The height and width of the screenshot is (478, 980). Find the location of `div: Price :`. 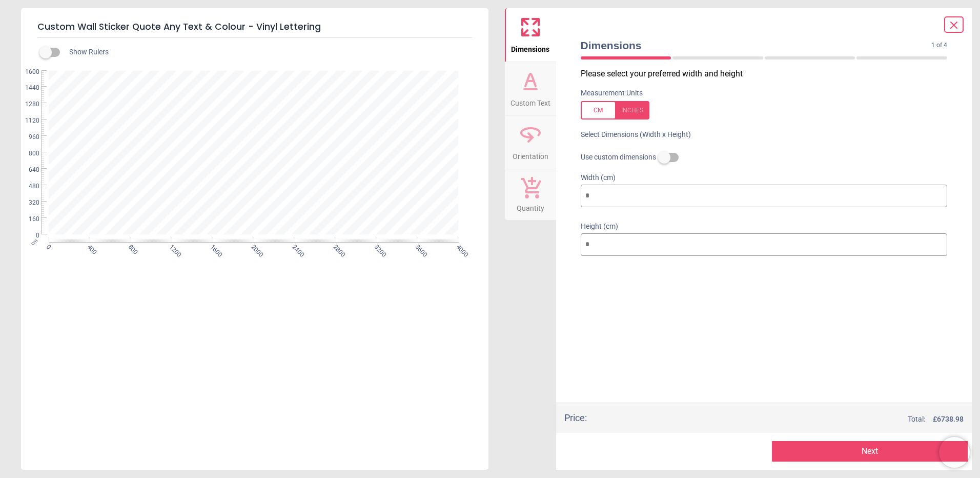

div: Price : is located at coordinates (576, 417).